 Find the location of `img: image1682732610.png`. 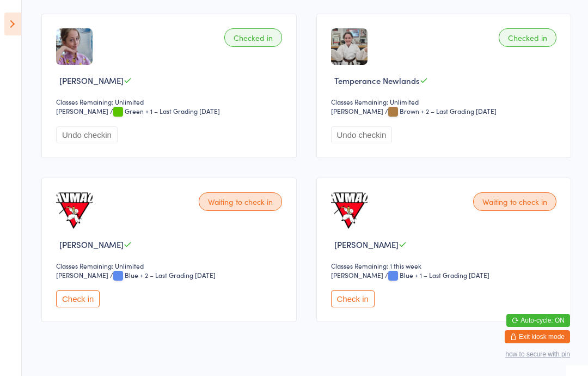

img: image1682732610.png is located at coordinates (74, 46).